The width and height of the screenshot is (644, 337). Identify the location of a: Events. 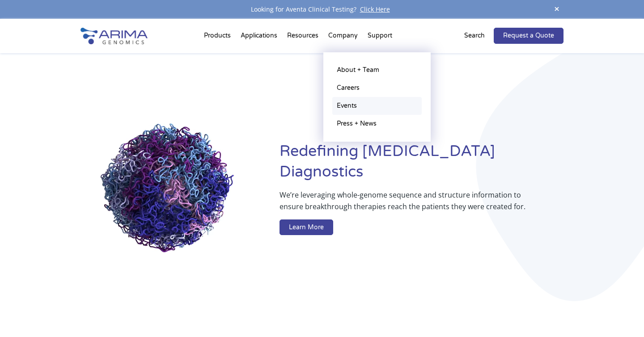
(377, 106).